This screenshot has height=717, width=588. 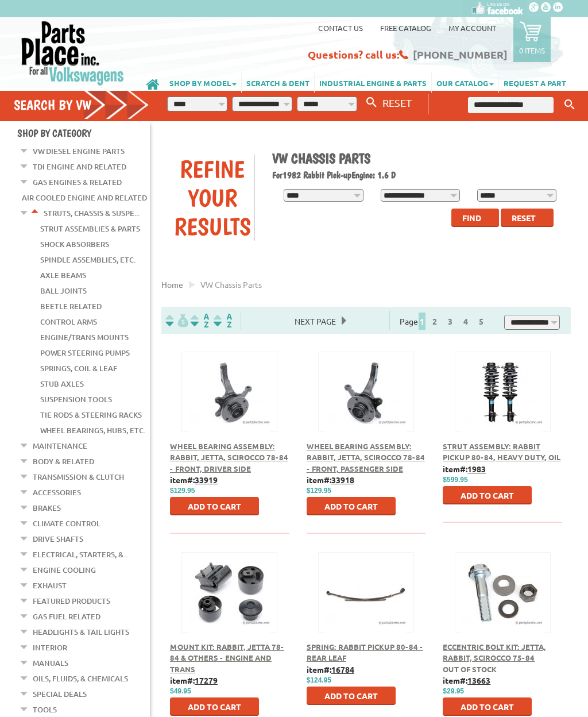 I want to click on a: Transmission & Clutch, so click(x=78, y=477).